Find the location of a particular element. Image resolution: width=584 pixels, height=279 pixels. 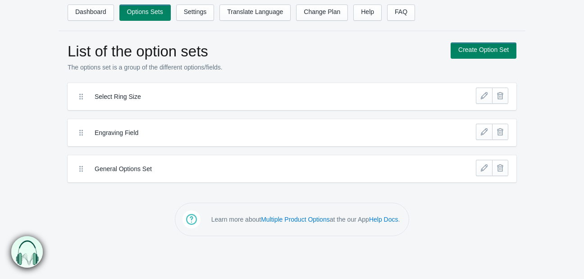

a: Translate Language is located at coordinates (255, 13).